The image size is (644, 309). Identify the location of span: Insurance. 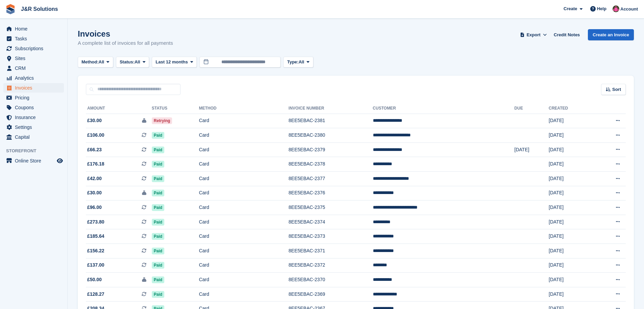
(35, 117).